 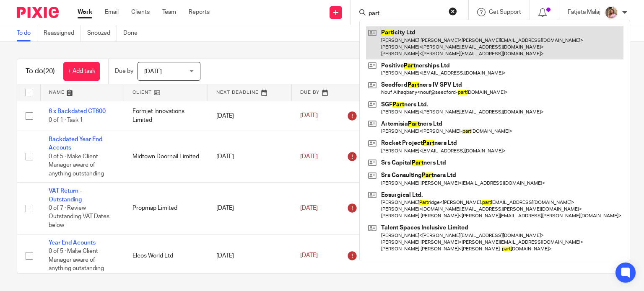 What do you see at coordinates (611, 12) in the screenshot?
I see `img: MicrosoftTeams-image%20(5).png` at bounding box center [611, 12].